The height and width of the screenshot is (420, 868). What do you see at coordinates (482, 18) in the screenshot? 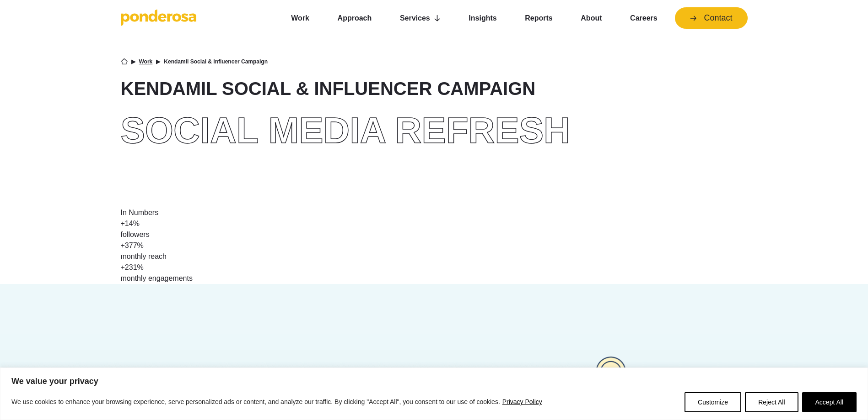
I see `a: Insights` at bounding box center [482, 18].